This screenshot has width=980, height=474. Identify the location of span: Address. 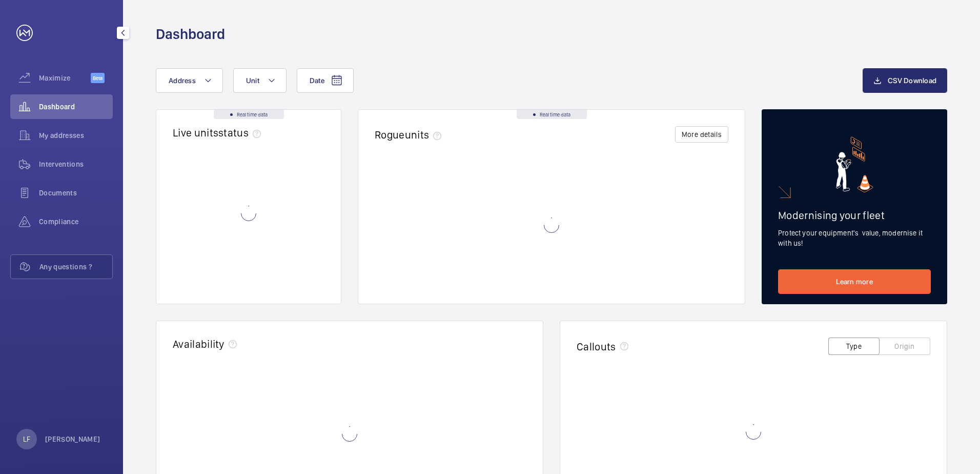
(182, 81).